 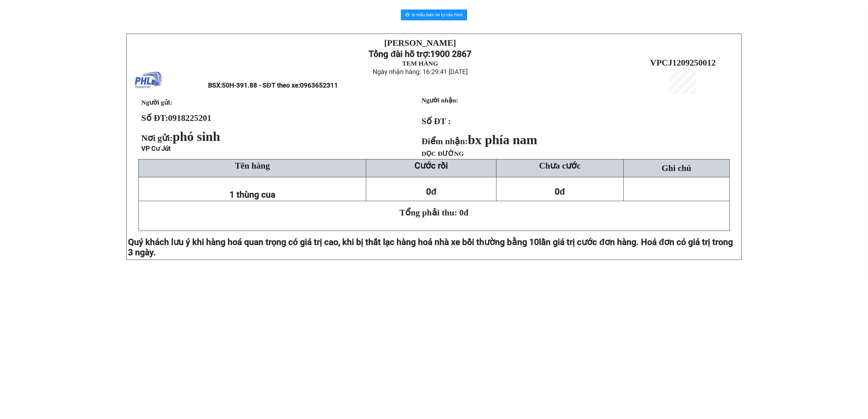 What do you see at coordinates (407, 15) in the screenshot?
I see `span: printer` at bounding box center [407, 15].